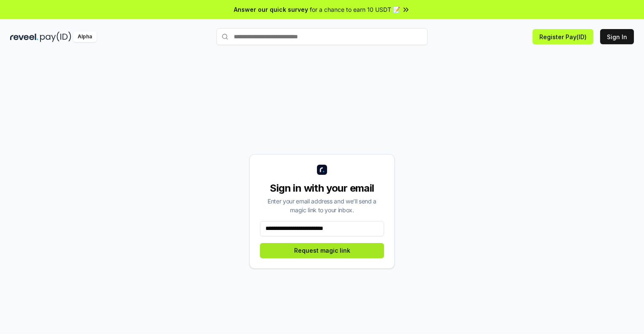  What do you see at coordinates (322, 170) in the screenshot?
I see `img: logo_small` at bounding box center [322, 170].